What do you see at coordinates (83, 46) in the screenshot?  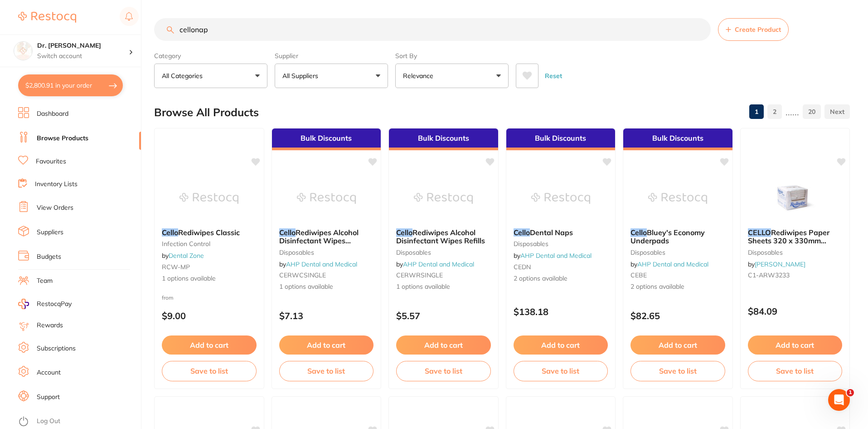 I see `h4: Dr. Kim Carr` at bounding box center [83, 46].